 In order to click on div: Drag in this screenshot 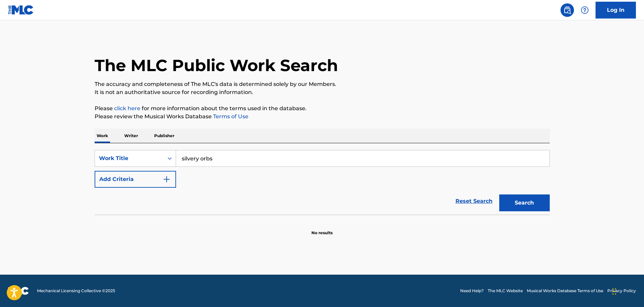, I will do `click(615, 291)`.